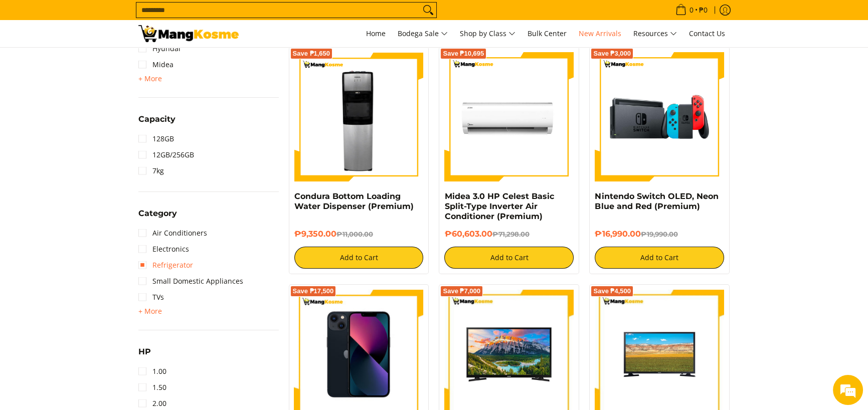 The image size is (868, 410). Describe the element at coordinates (461, 291) in the screenshot. I see `span: Save ₱7,000` at that location.